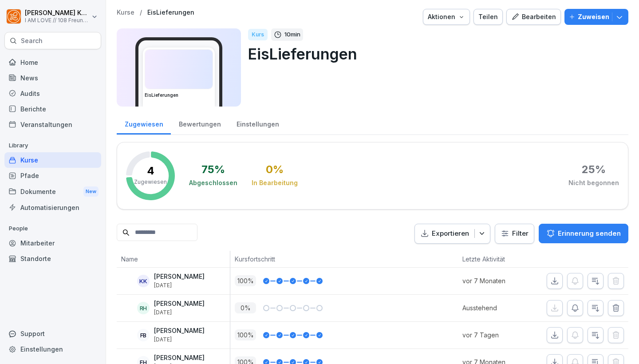 The height and width of the screenshot is (364, 639). I want to click on p: Kursfortschritt, so click(302, 259).